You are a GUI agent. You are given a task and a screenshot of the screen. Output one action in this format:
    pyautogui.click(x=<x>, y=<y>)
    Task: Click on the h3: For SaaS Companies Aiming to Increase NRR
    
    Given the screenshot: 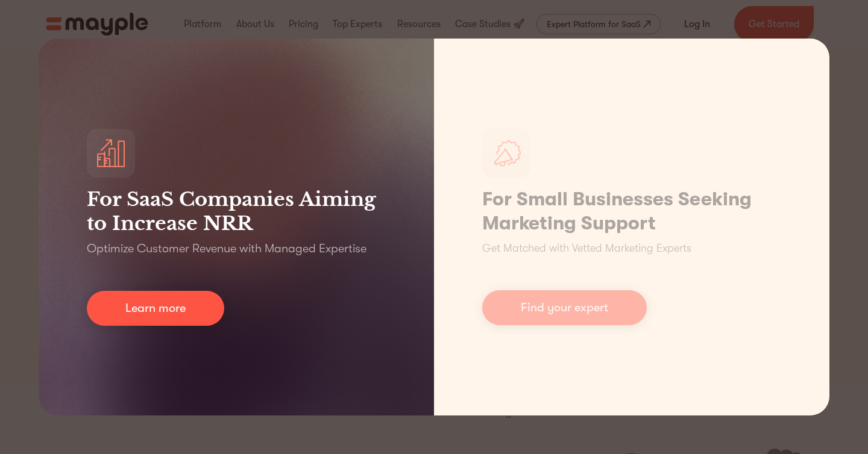 What is the action you would take?
    pyautogui.click(x=236, y=211)
    